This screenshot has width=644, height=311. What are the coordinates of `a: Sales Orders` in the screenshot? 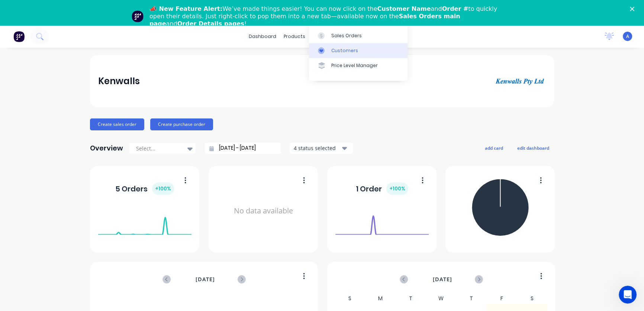 It's located at (358, 35).